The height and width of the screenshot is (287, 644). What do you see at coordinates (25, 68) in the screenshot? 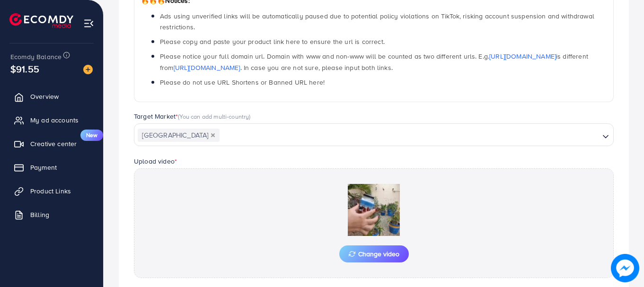
I see `span: $91.55` at bounding box center [25, 68].